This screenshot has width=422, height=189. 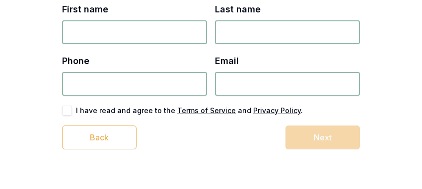 I want to click on a: Terms of Service, so click(x=207, y=110).